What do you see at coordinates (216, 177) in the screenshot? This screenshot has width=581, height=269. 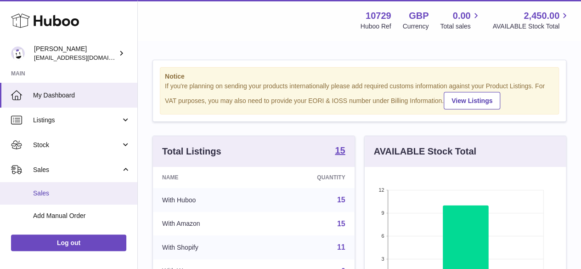 I see `th: Name` at bounding box center [216, 177].